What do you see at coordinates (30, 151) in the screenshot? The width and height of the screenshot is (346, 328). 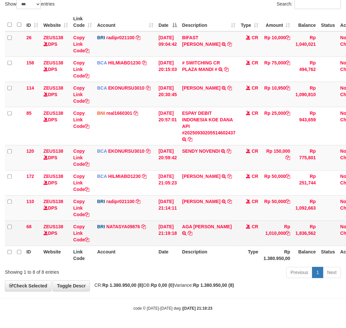 I see `span: 120` at bounding box center [30, 151].